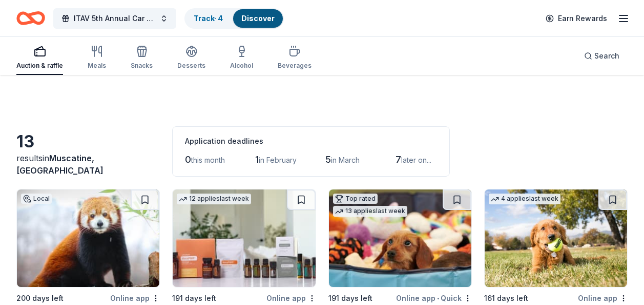  I want to click on span: later on..., so click(416, 160).